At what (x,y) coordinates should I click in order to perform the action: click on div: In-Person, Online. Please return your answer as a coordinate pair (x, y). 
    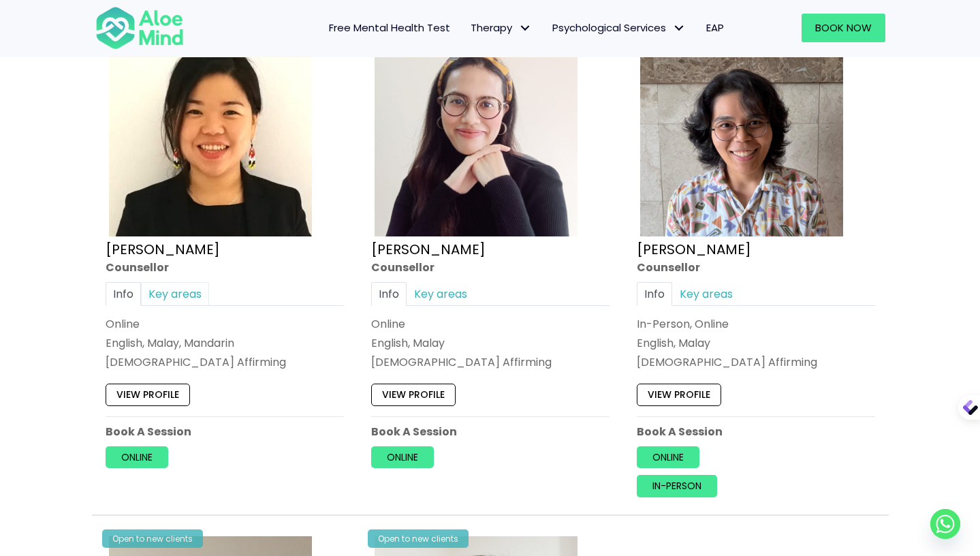
    Looking at the image, I should click on (756, 323).